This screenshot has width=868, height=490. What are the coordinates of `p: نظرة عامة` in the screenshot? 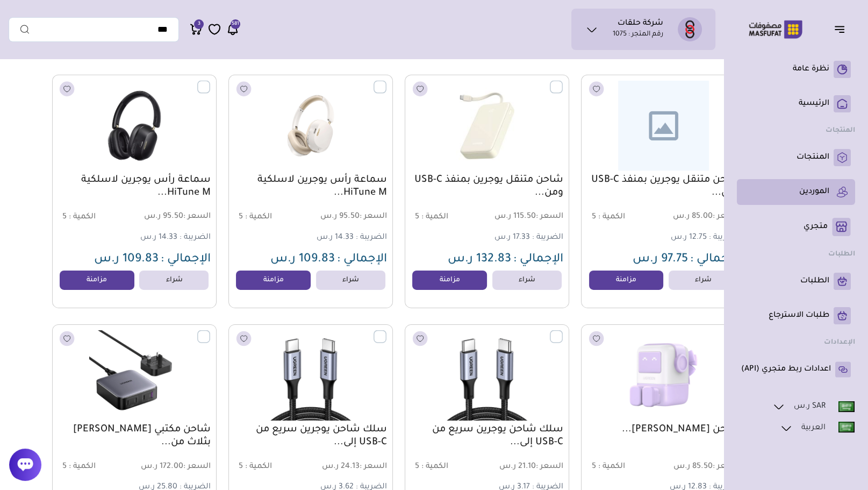 It's located at (811, 69).